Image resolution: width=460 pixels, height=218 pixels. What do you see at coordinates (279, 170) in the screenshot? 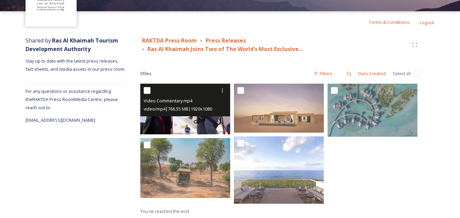
I see `img: Family Villa Shared Terrace.jpg` at bounding box center [279, 170].